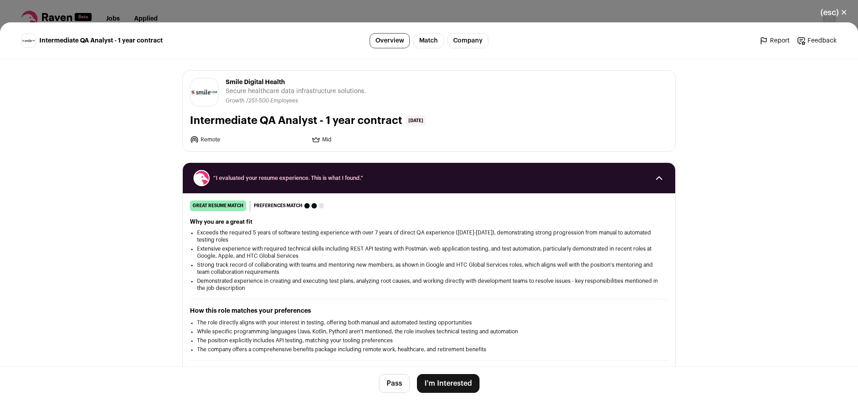  What do you see at coordinates (429, 284) in the screenshot?
I see `li: Demonstrated experience in creating and executing test plans, analyzing root causes, and working ...` at bounding box center [429, 284].